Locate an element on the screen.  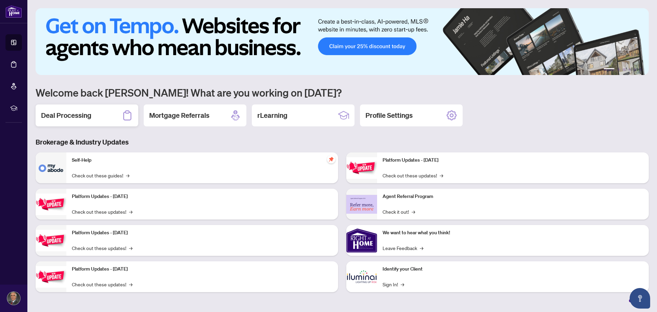
h3: Brokerage & Industry Updates is located at coordinates (342, 142).